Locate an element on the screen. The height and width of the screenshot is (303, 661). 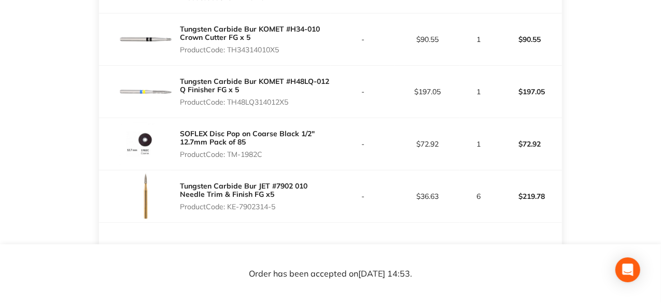
img: djMzMHc0cQ is located at coordinates (146, 39).